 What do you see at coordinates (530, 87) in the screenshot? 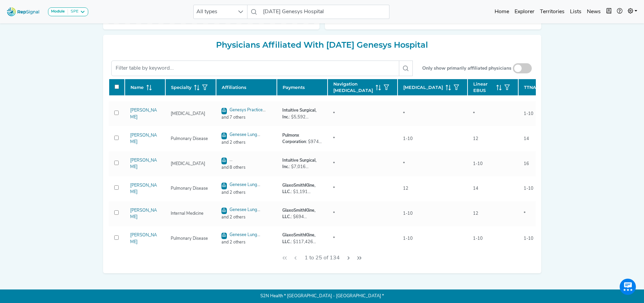
I see `span: TTNA` at bounding box center [530, 87].